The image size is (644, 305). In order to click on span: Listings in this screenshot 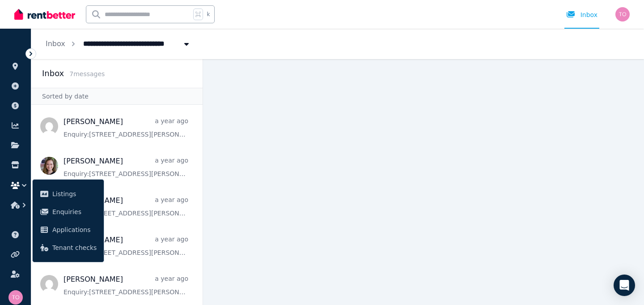, I will do `click(74, 194)`.